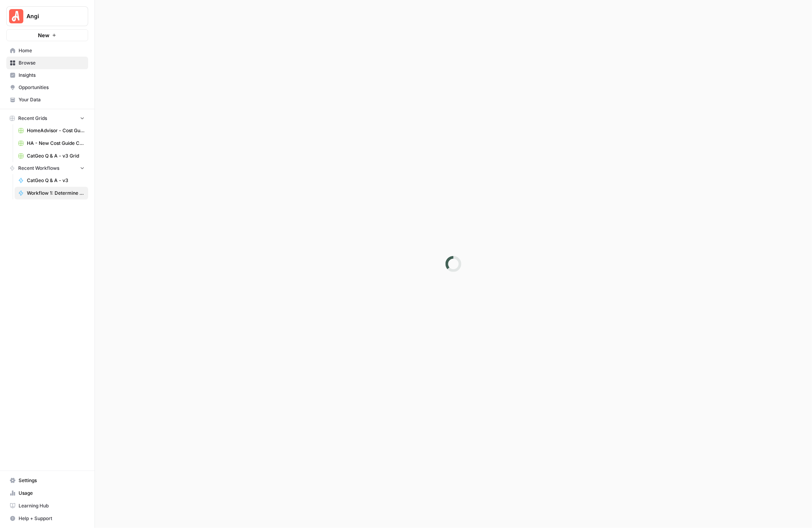 This screenshot has height=528, width=812. What do you see at coordinates (52, 75) in the screenshot?
I see `span: Insights` at bounding box center [52, 75].